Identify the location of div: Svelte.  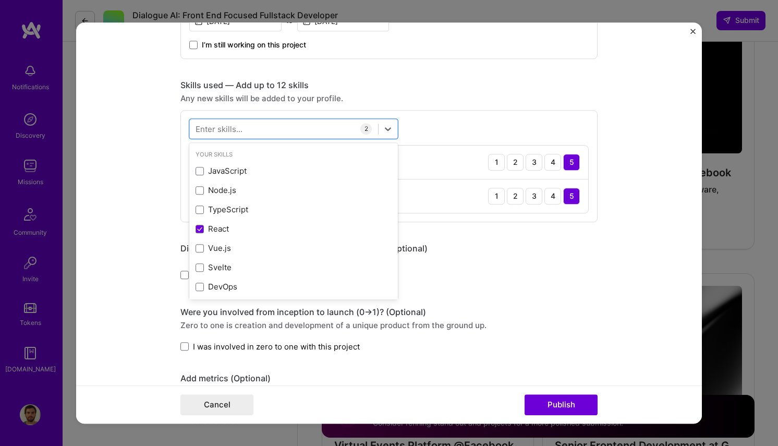
(293, 267).